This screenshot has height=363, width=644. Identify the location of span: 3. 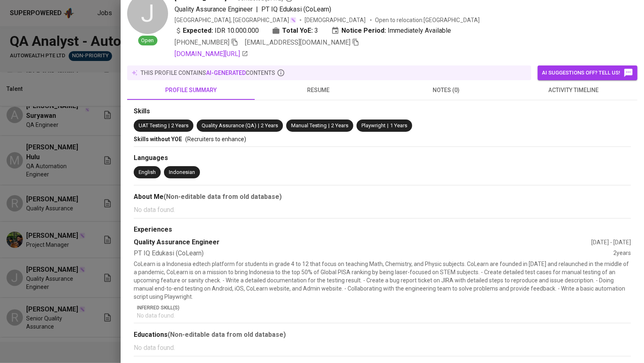
(316, 31).